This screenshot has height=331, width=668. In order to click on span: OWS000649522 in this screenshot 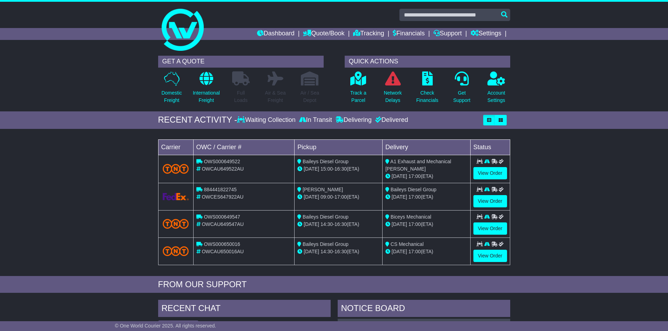, I will do `click(222, 162)`.